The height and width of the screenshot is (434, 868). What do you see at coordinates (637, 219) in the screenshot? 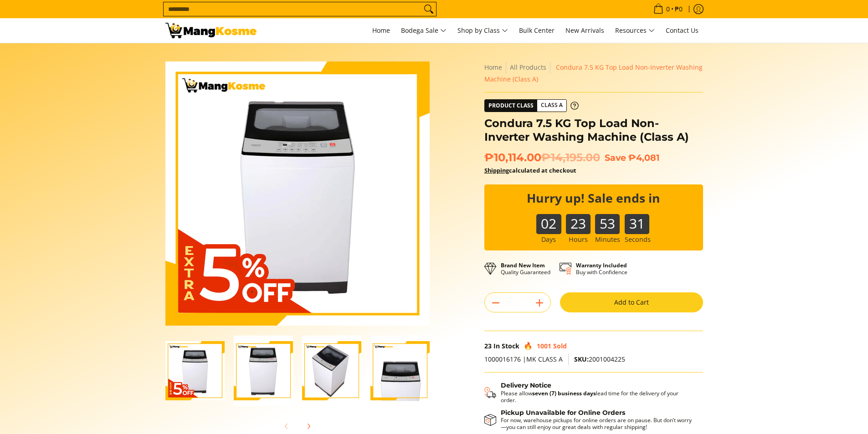
I see `b: 31` at bounding box center [637, 219].